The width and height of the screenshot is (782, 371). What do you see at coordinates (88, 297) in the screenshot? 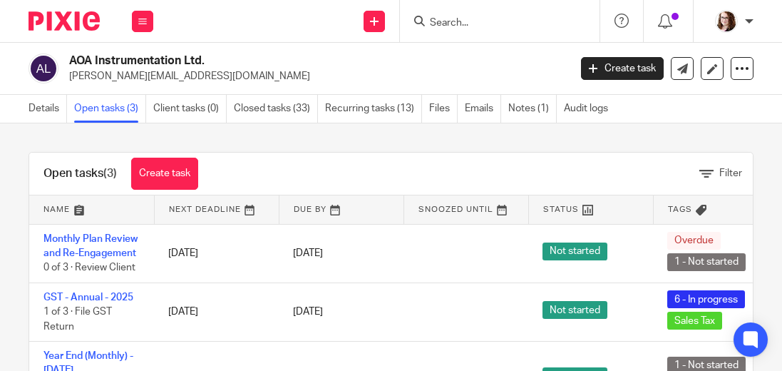
I see `a: GST - Annual - 2025` at bounding box center [88, 297].